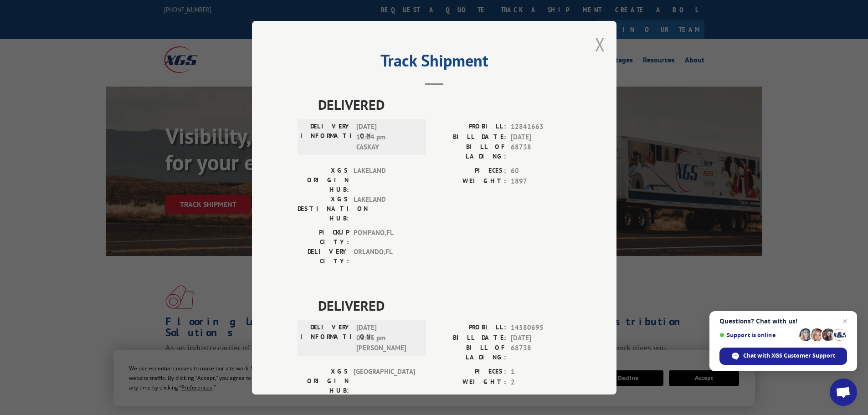 The height and width of the screenshot is (415, 868). What do you see at coordinates (843, 393) in the screenshot?
I see `div: Open chat` at bounding box center [843, 393].